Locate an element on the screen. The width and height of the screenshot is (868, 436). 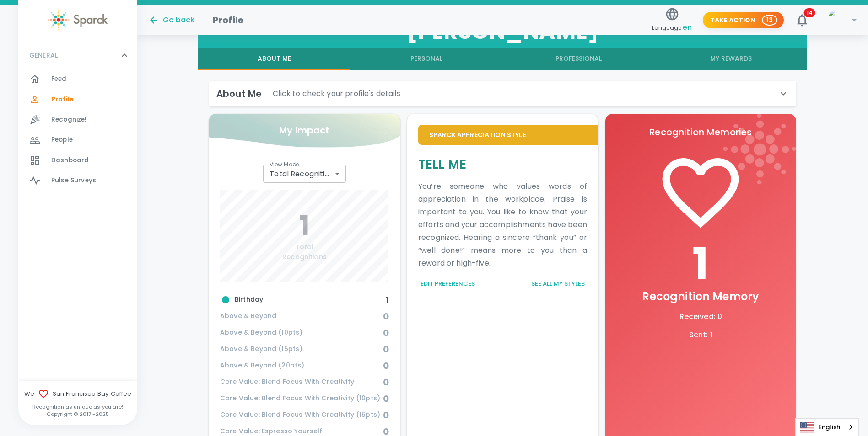
p: GENERAL is located at coordinates (44, 55).